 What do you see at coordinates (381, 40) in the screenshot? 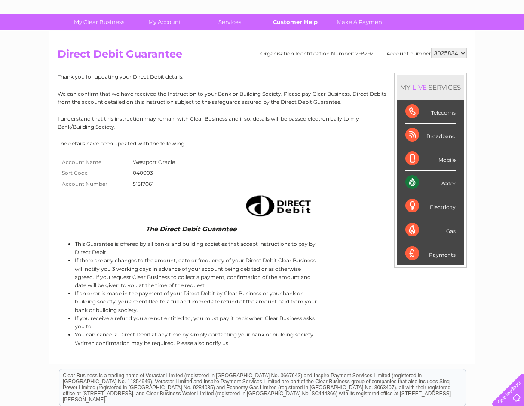
I see `a: Water` at bounding box center [381, 40].